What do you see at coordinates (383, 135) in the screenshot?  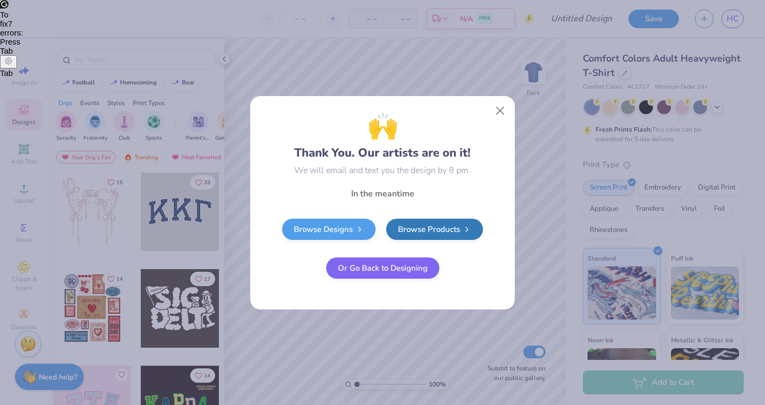 I see `div: Thank You. Our artists are on it!` at bounding box center [383, 135].